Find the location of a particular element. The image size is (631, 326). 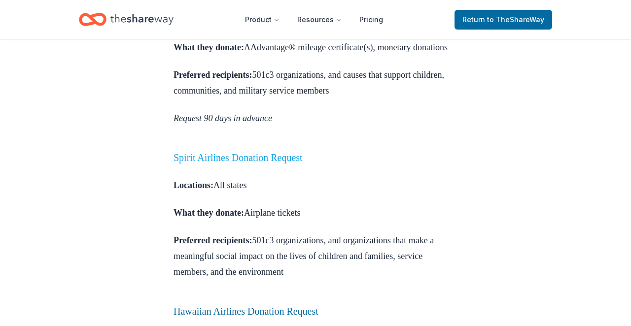

button: Product is located at coordinates (262, 20).